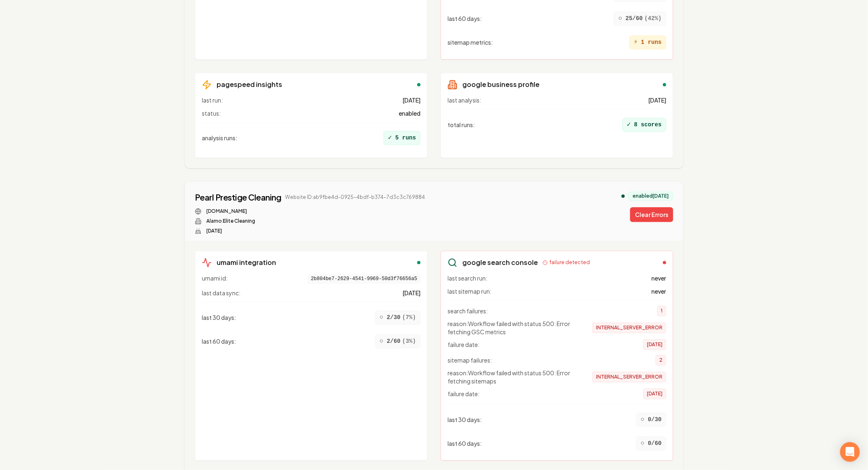 This screenshot has width=868, height=470. What do you see at coordinates (246, 263) in the screenshot?
I see `h3: umami integration` at bounding box center [246, 263].